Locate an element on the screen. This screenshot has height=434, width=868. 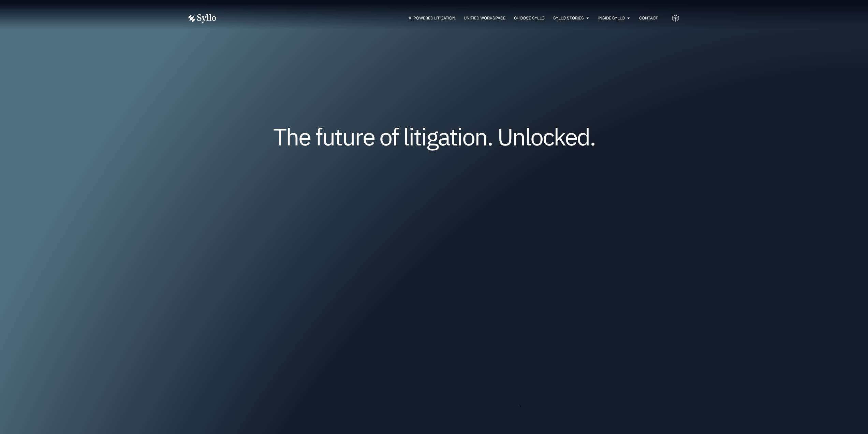
div: Menu Toggle is located at coordinates (444, 18).